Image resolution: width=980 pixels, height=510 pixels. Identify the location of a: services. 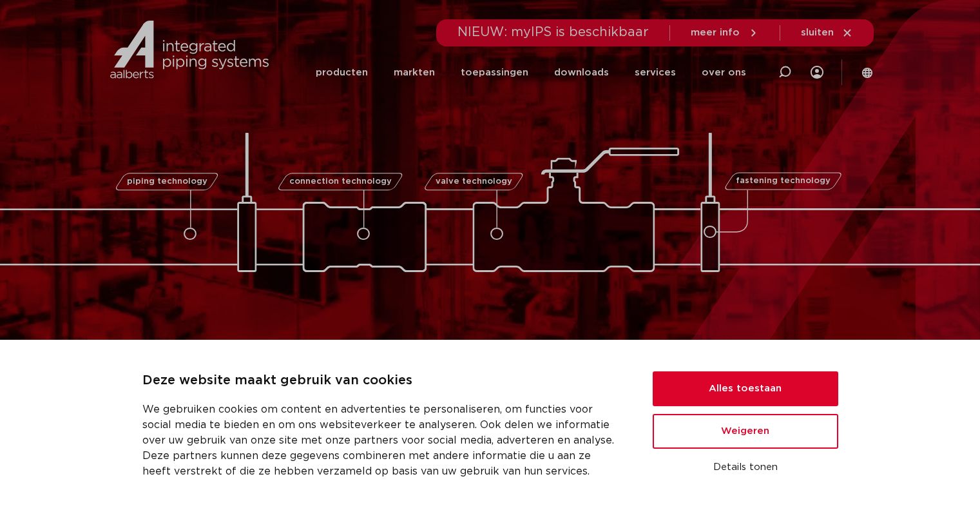
(655, 72).